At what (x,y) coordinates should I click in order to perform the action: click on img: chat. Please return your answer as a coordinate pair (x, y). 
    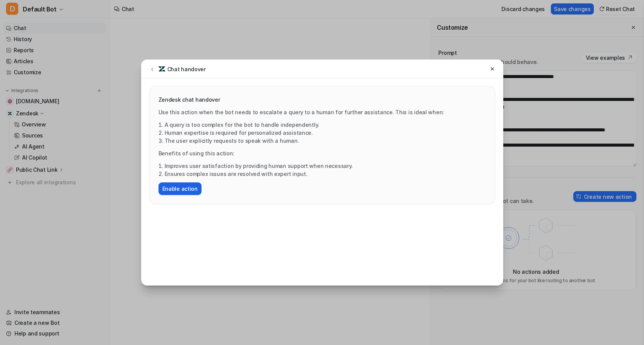
    Looking at the image, I should click on (162, 69).